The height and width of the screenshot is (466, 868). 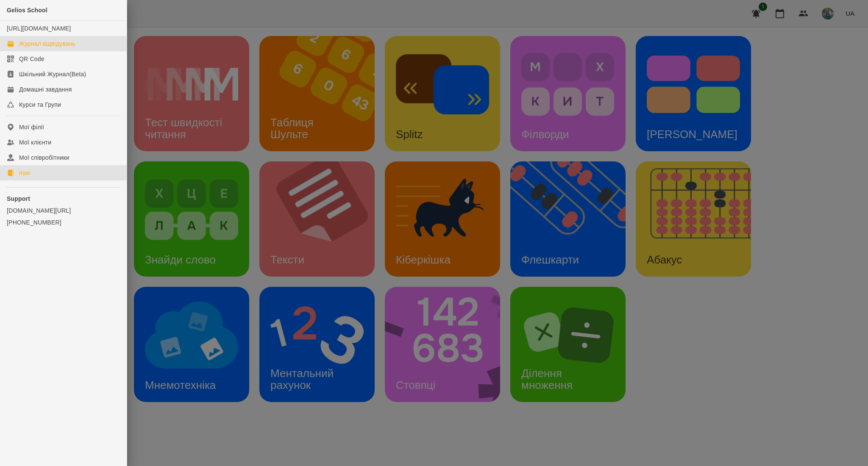 I want to click on div: Журнал відвідувань, so click(x=47, y=44).